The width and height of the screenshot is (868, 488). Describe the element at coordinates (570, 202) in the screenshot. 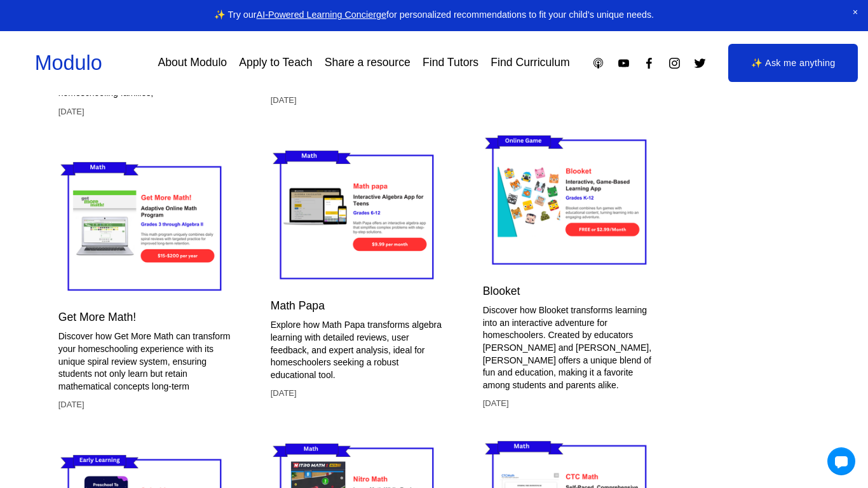

I see `img: Blooket` at that location.